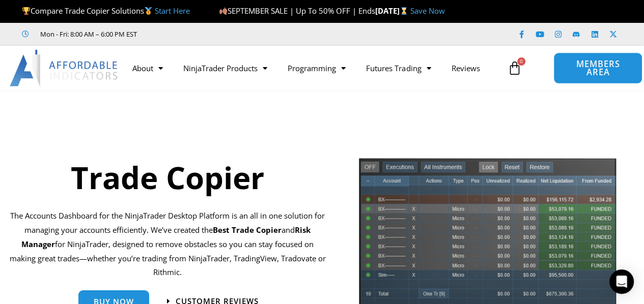 The height and width of the screenshot is (304, 644). I want to click on strong: Risk Manager, so click(166, 237).